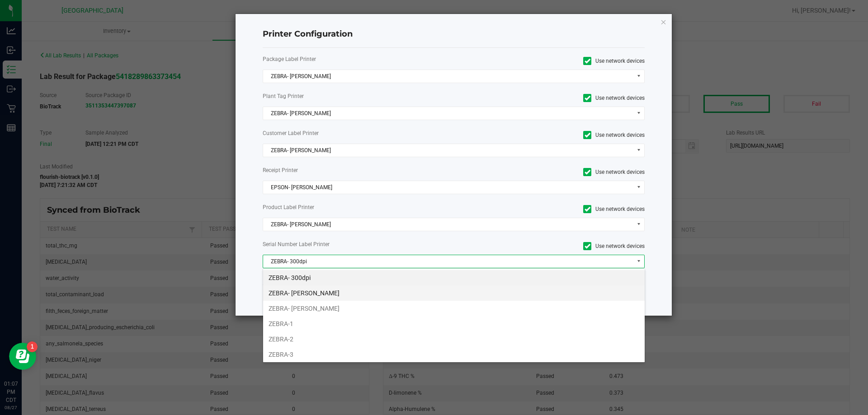 Image resolution: width=868 pixels, height=415 pixels. Describe the element at coordinates (354, 96) in the screenshot. I see `label: Plant Tag Printer` at that location.